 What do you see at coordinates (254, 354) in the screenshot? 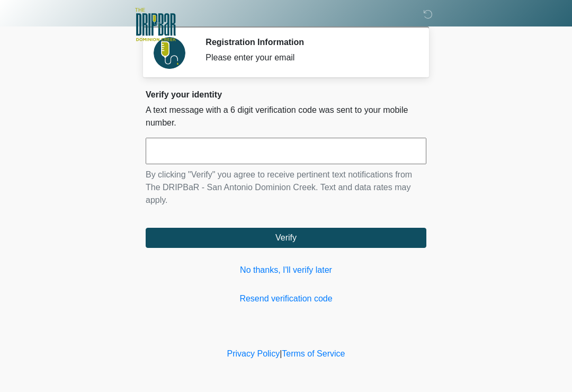
I see `a: Privacy Policy` at bounding box center [254, 354].